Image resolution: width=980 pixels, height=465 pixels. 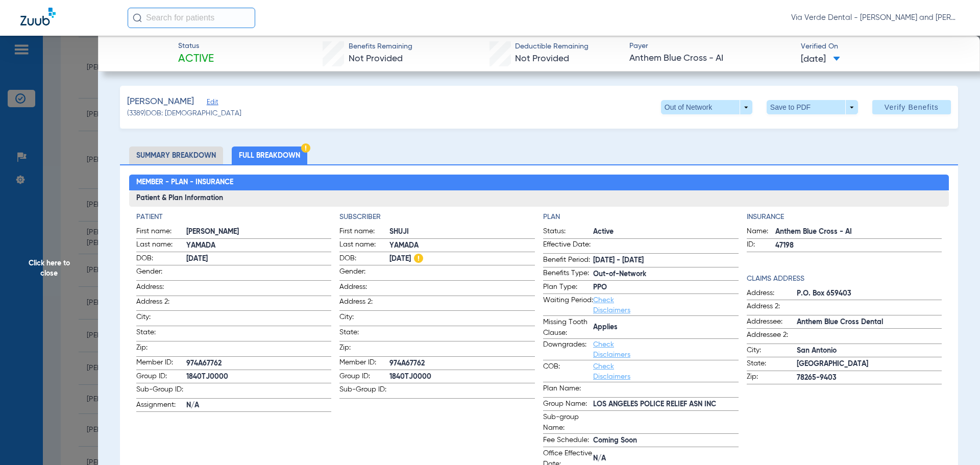 What do you see at coordinates (192, 18) in the screenshot?
I see `input: Search for patients` at bounding box center [192, 18].